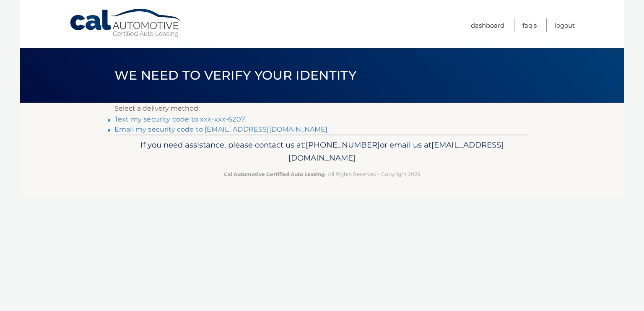  Describe the element at coordinates (322, 152) in the screenshot. I see `p: If you need assistance, please contact us at: or email us at` at that location.